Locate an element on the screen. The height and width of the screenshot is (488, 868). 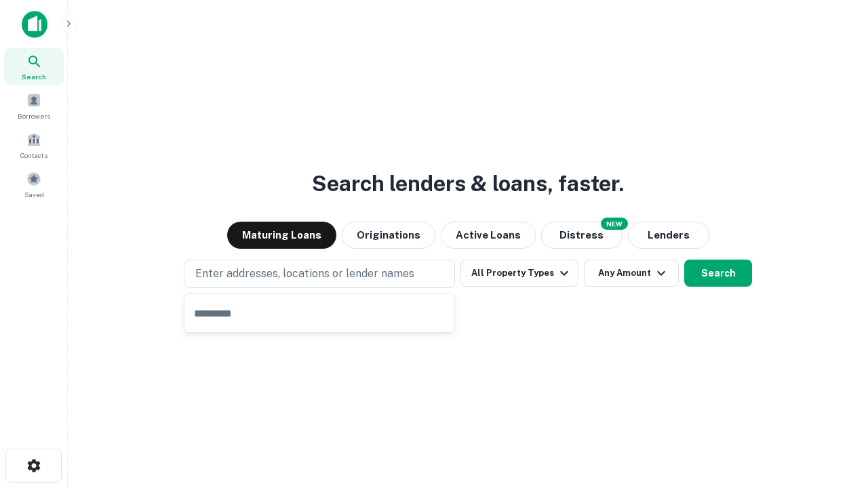
h3: Search lenders & loans, faster. is located at coordinates (468, 183).